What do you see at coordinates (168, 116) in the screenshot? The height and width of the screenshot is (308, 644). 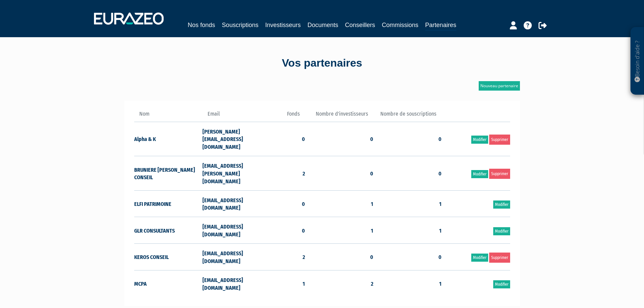 I see `th: Nom` at bounding box center [168, 116].